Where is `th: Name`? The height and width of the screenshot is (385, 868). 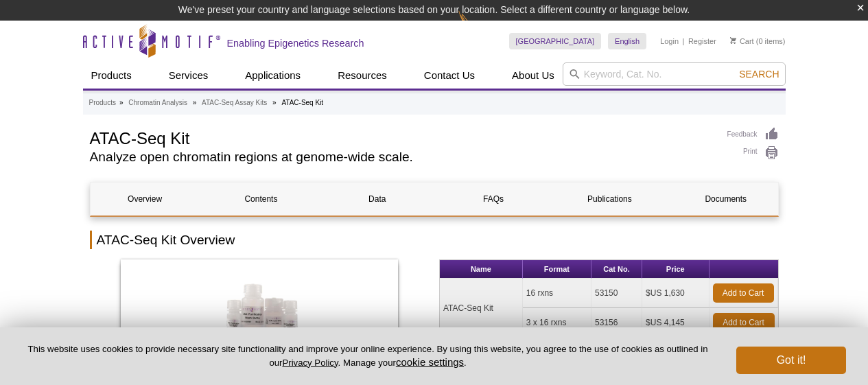
th: Name is located at coordinates (480, 269).